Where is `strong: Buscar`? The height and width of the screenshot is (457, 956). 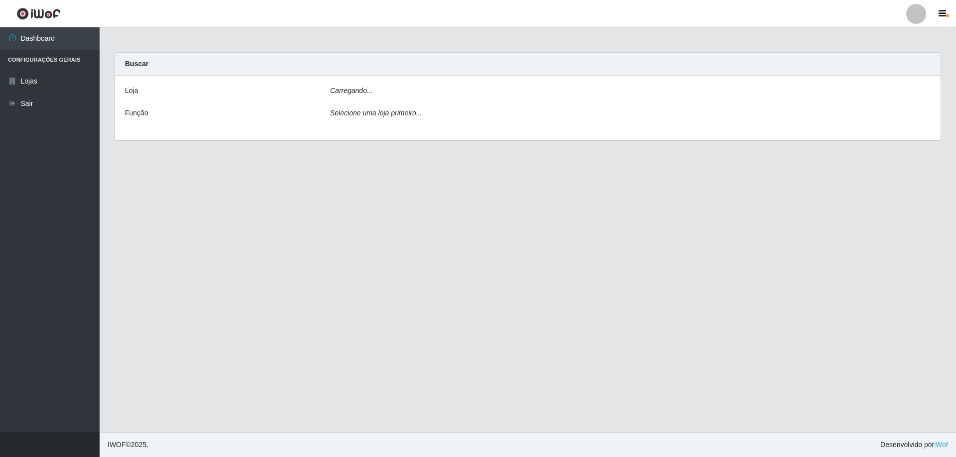 strong: Buscar is located at coordinates (136, 64).